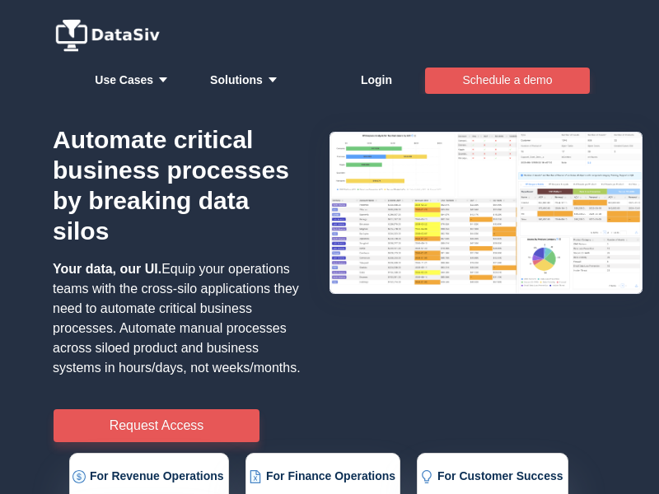 This screenshot has height=494, width=659. Describe the element at coordinates (107, 268) in the screenshot. I see `strong: Your data, our UI.` at that location.